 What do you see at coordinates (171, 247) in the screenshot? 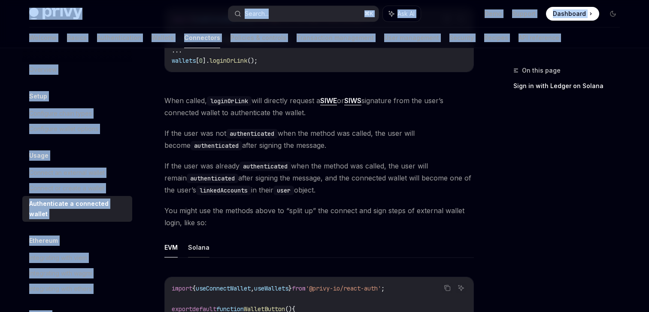
I see `button: EVM` at bounding box center [171, 247].